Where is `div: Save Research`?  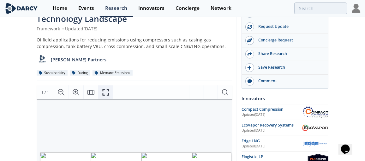 div: Save Research is located at coordinates (289, 67).